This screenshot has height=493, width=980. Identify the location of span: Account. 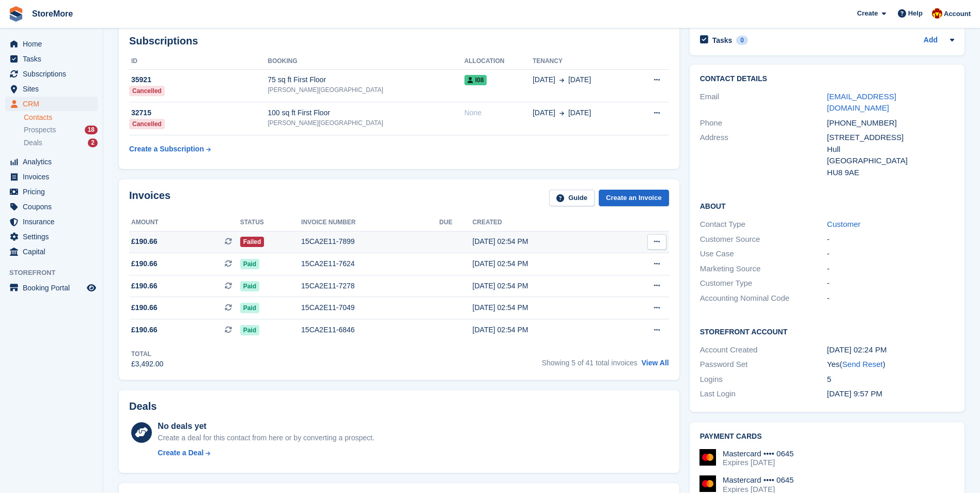
(957, 14).